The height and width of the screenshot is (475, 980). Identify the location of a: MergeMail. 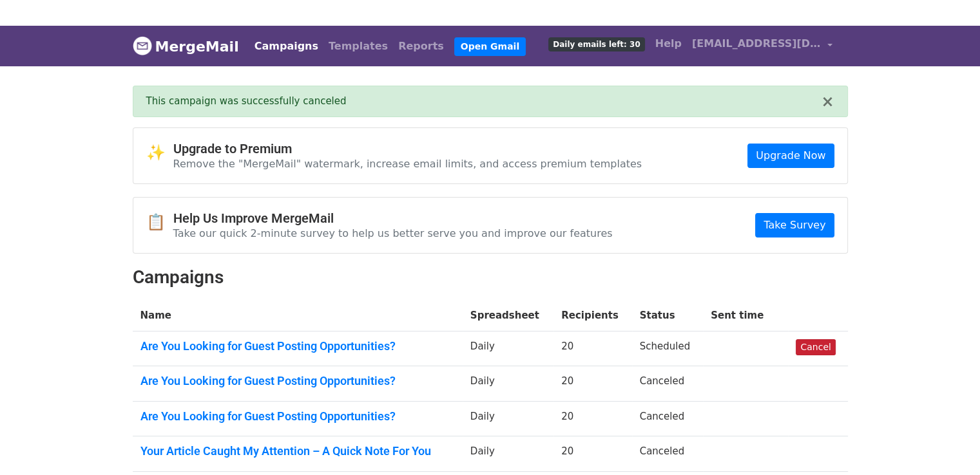
(186, 47).